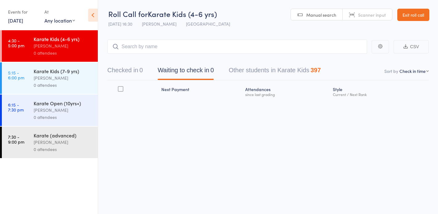 This screenshot has height=214, width=438. What do you see at coordinates (16, 107) in the screenshot?
I see `time: 6:15 - 7:30 pm` at bounding box center [16, 107].